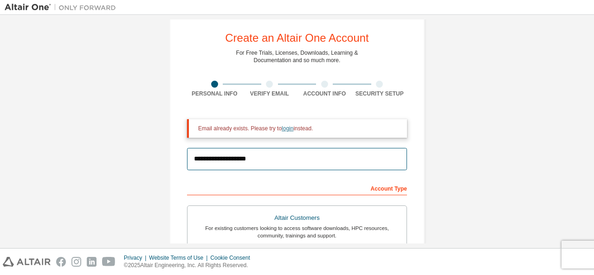 This screenshot has width=594, height=275. What do you see at coordinates (380, 94) in the screenshot?
I see `div: Security Setup` at bounding box center [380, 94].